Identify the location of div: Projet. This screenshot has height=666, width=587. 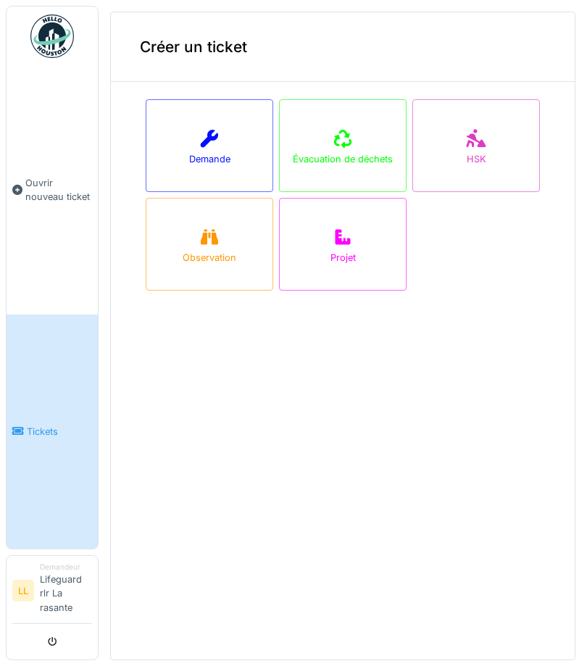
(343, 257).